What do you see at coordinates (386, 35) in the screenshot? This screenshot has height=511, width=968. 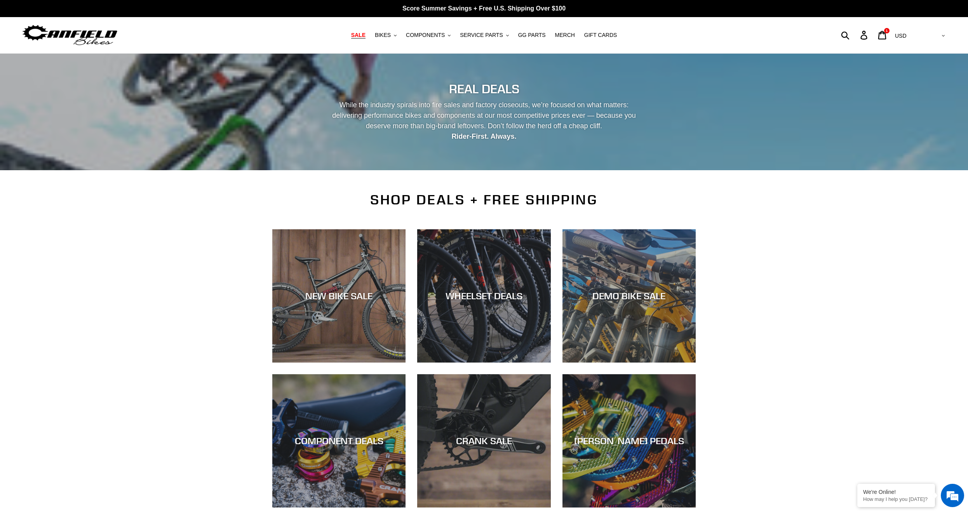 I see `button: BIKES` at bounding box center [386, 35].